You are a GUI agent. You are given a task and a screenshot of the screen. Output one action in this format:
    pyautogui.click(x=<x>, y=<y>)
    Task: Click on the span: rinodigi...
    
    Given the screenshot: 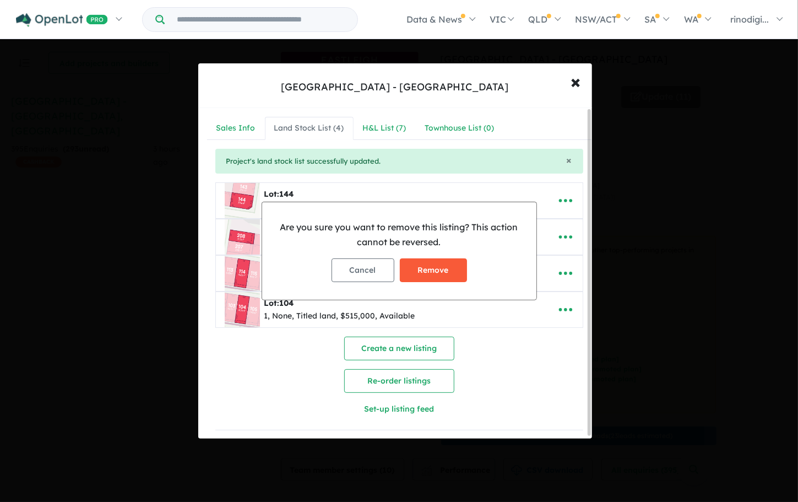 What is the action you would take?
    pyautogui.click(x=750, y=19)
    